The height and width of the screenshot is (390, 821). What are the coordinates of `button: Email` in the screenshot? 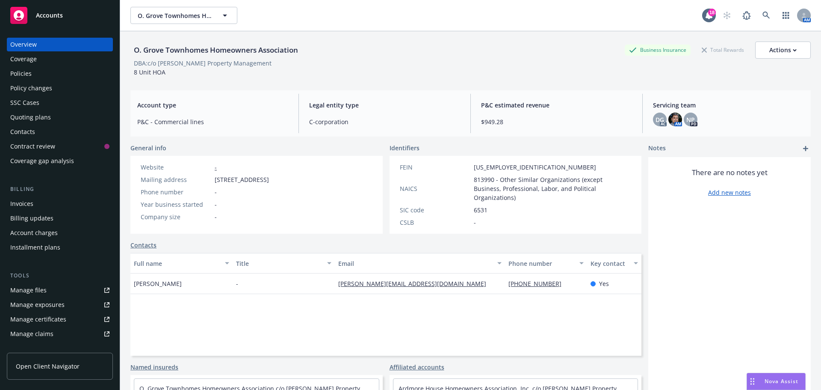 It's located at (420, 263).